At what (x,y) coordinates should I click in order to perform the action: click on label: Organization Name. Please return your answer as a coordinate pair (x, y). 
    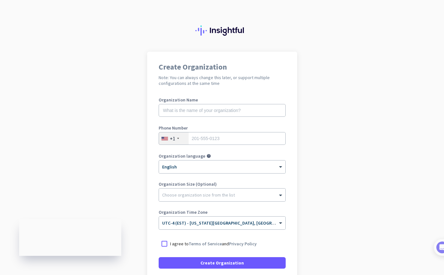
    Looking at the image, I should click on (222, 100).